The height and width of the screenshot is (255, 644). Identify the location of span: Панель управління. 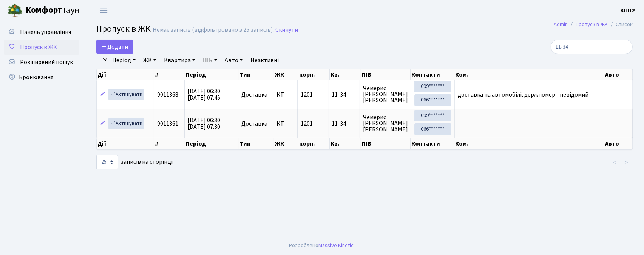
(45, 32).